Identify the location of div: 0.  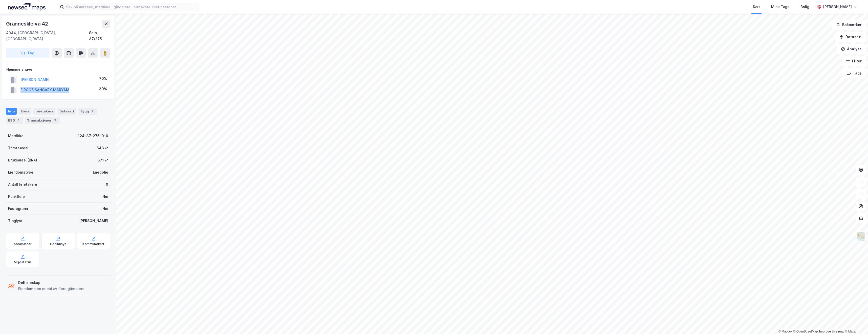
(107, 184).